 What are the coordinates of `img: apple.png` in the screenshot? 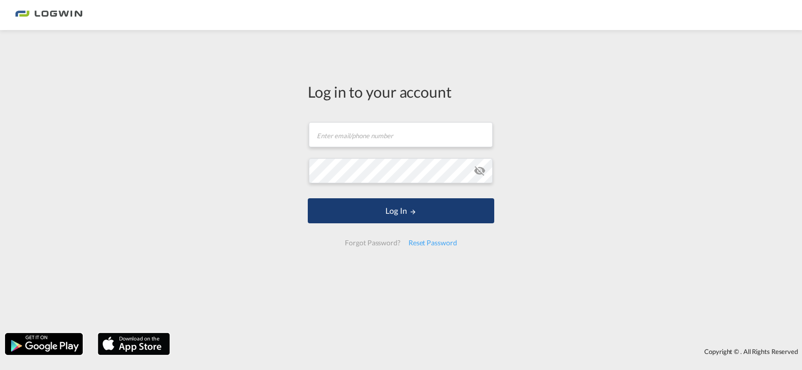 It's located at (134, 344).